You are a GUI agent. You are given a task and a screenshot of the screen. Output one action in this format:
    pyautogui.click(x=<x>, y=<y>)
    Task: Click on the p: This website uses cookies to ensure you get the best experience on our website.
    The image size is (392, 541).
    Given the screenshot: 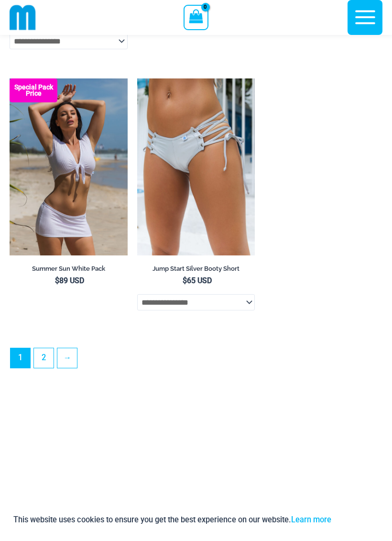 What is the action you would take?
    pyautogui.click(x=172, y=519)
    